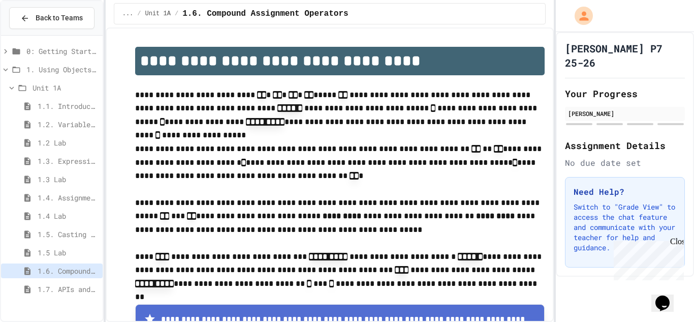 Image resolution: width=694 pixels, height=322 pixels. What do you see at coordinates (68, 161) in the screenshot?
I see `span: 1.3. Expressions and Output [New]` at bounding box center [68, 161].